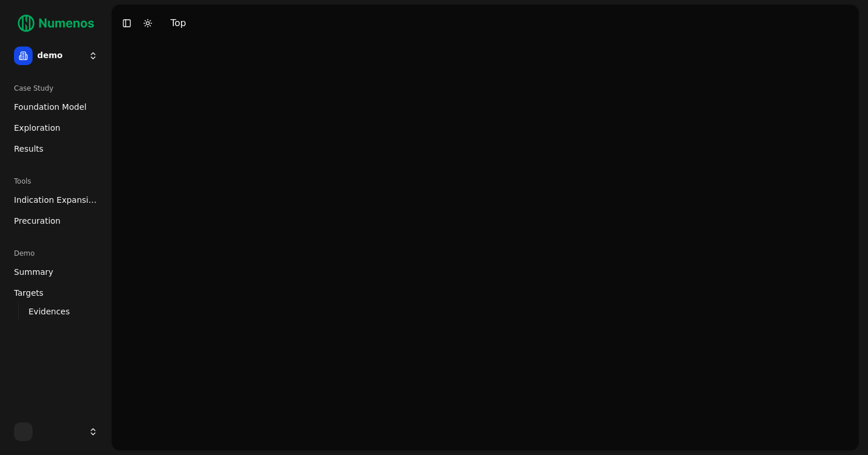 This screenshot has width=868, height=455. What do you see at coordinates (56, 200) in the screenshot?
I see `span: Indication Expansion` at bounding box center [56, 200].